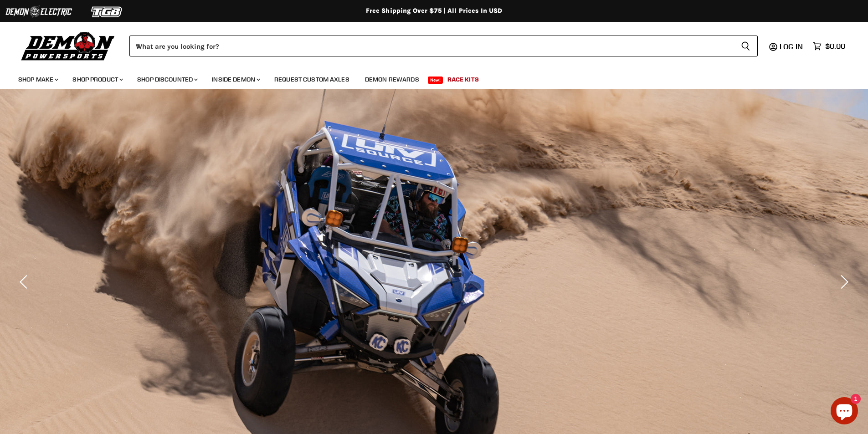 The height and width of the screenshot is (434, 868). Describe the element at coordinates (235, 79) in the screenshot. I see `a: Inside Demon` at that location.